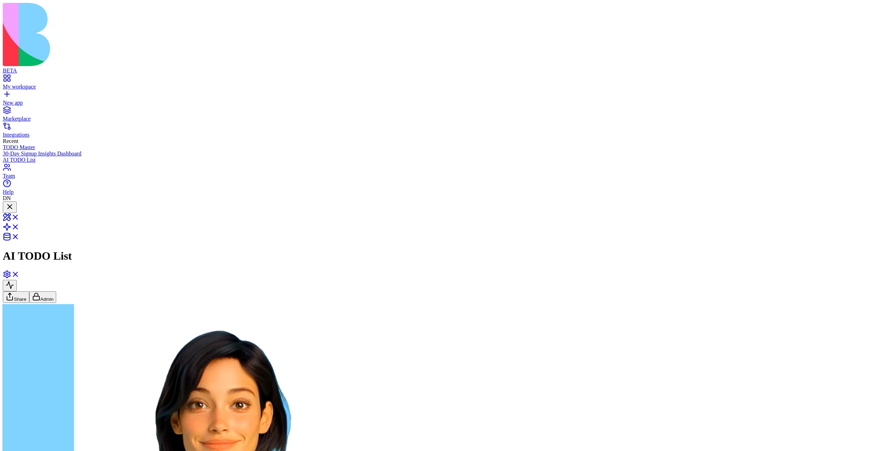 The height and width of the screenshot is (451, 893). I want to click on a: My workspace, so click(446, 84).